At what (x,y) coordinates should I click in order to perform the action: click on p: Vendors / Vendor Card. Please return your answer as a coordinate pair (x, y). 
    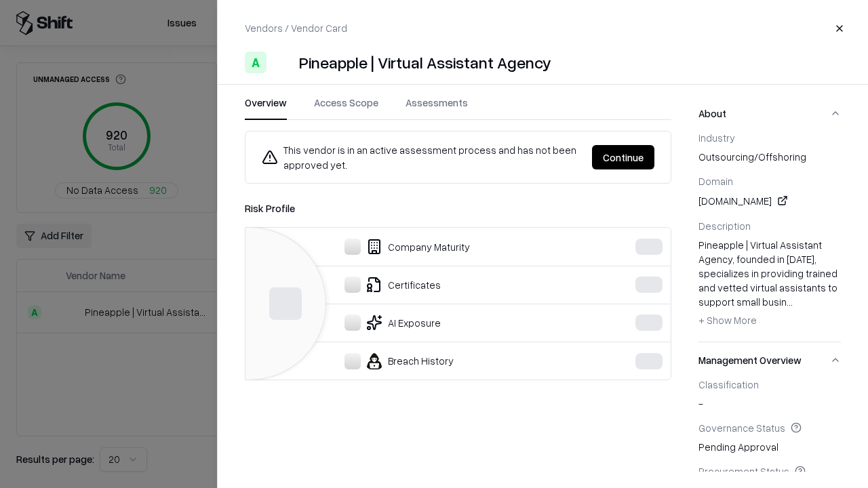
    Looking at the image, I should click on (296, 28).